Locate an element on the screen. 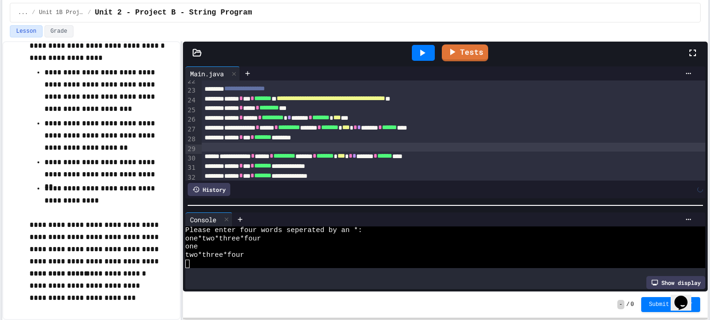 The image size is (710, 320). span: Submit Answer is located at coordinates (670, 305).